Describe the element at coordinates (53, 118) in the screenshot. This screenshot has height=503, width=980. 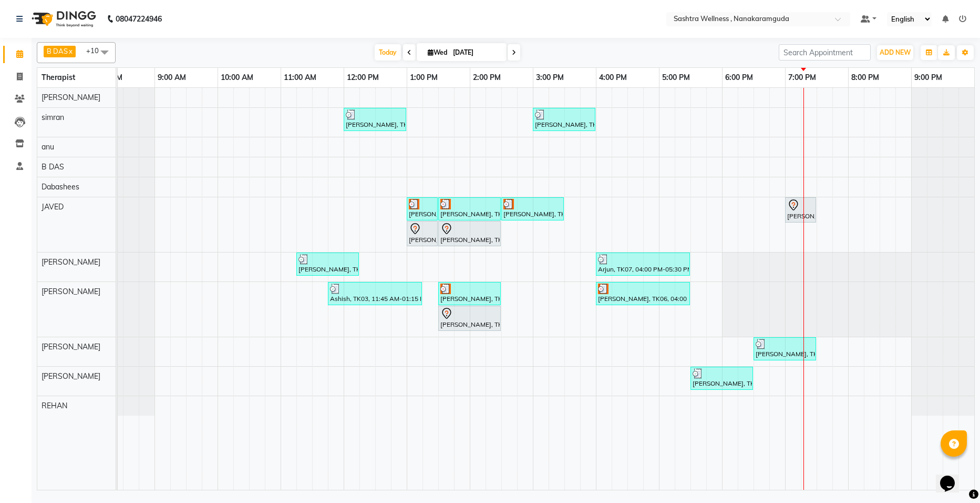
I see `span: simran` at that location.